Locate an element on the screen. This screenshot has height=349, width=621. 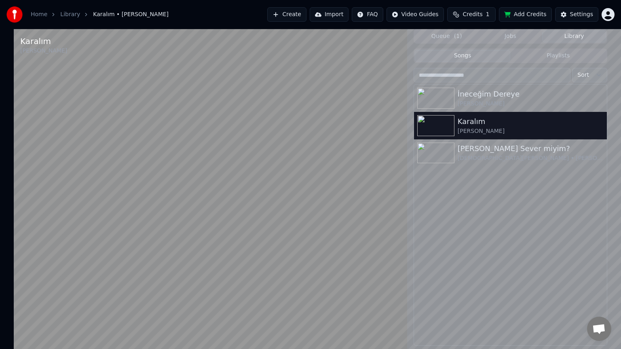
span: 1 is located at coordinates (487, 15).